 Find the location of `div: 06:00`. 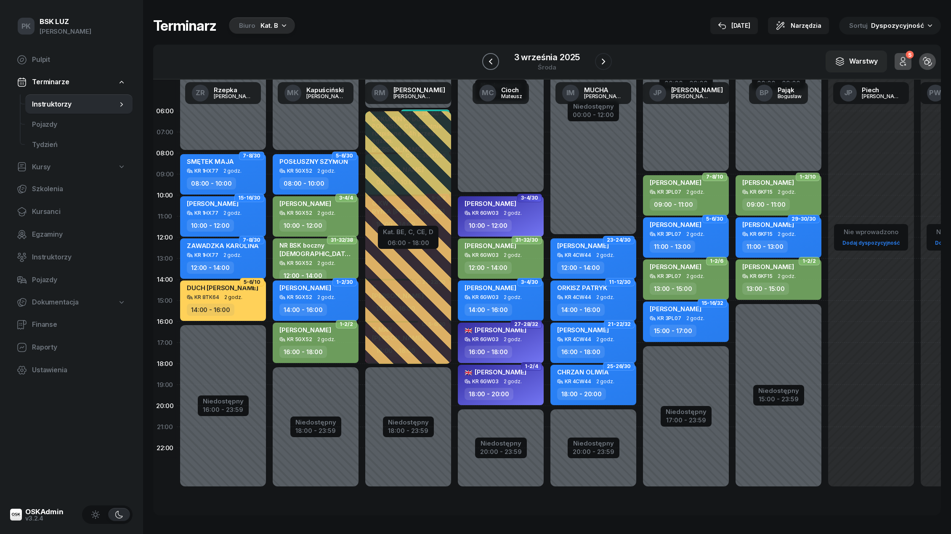

div: 06:00 is located at coordinates (165, 111).